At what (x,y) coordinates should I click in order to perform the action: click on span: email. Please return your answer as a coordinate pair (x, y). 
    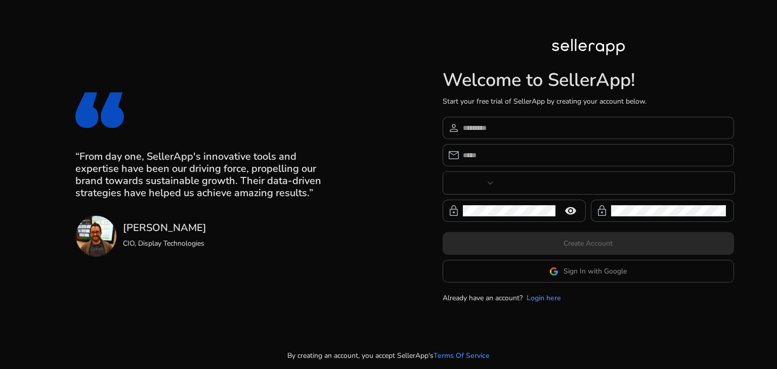
    Looking at the image, I should click on (454, 155).